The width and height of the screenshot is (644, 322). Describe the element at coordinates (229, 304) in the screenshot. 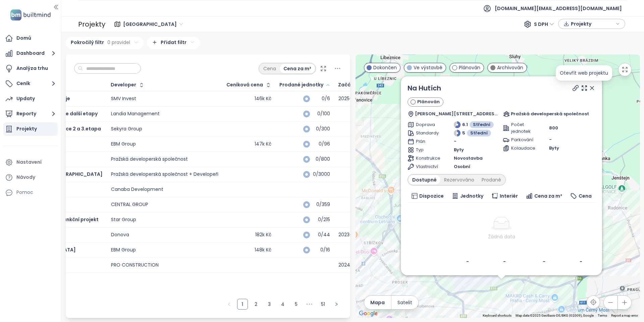

I see `span: left` at that location.